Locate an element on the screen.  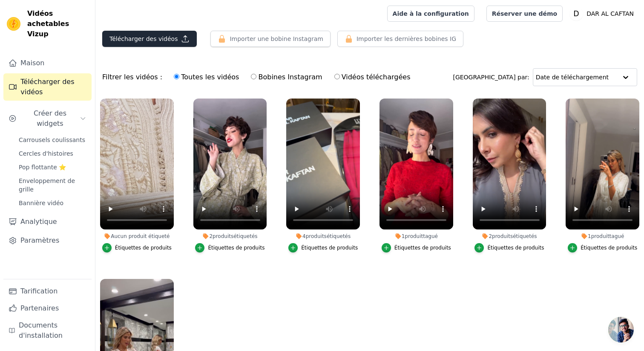
a: Cercles d'histoires is located at coordinates (52, 154).